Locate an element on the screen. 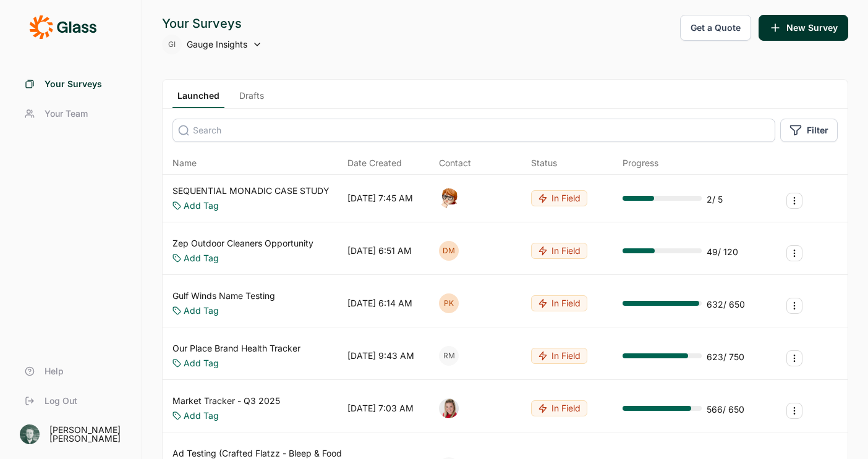 This screenshot has width=868, height=459. button: Filter is located at coordinates (809, 130).